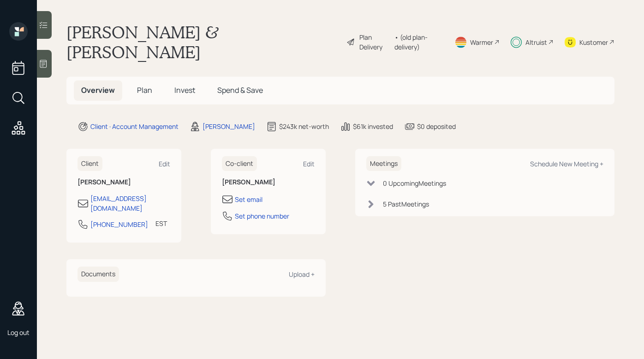 Image resolution: width=644 pixels, height=359 pixels. Describe the element at coordinates (19, 332) in the screenshot. I see `div: Log out` at that location.